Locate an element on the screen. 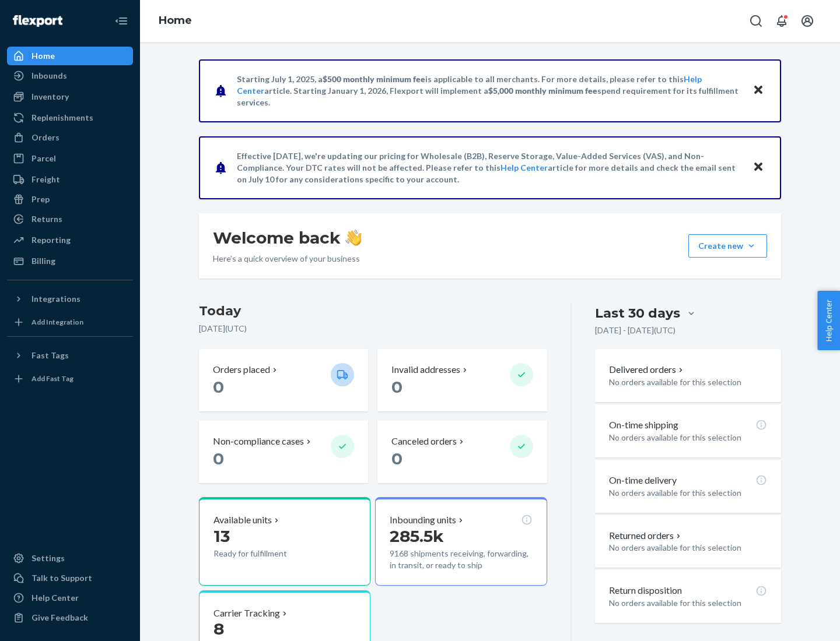  button: Inbounding units285.5k9168 shipments receiving, forwarding, in transit, or ready to ship is located at coordinates (461, 541).